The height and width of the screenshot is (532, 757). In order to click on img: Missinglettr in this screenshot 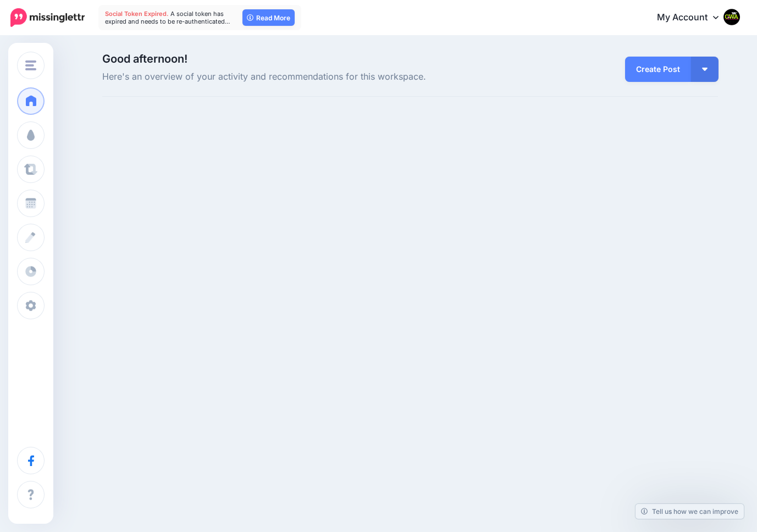, I will do `click(47, 18)`.